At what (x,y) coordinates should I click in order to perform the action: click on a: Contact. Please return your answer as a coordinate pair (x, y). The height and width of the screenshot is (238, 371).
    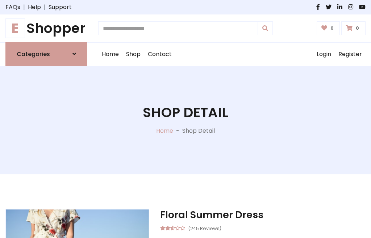
    Looking at the image, I should click on (160, 54).